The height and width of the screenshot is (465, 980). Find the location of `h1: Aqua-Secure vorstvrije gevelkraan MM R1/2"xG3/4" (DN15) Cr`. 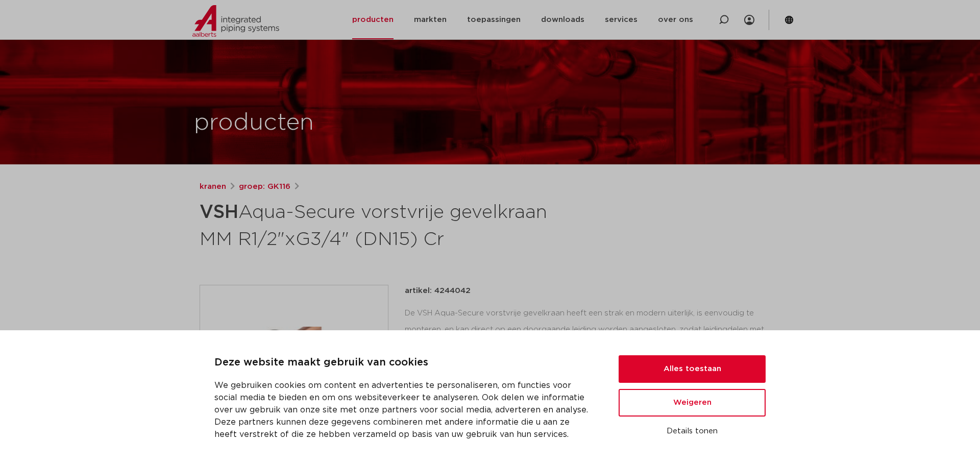

h1: Aqua-Secure vorstvrije gevelkraan MM R1/2"xG3/4" (DN15) Cr is located at coordinates (391, 224).